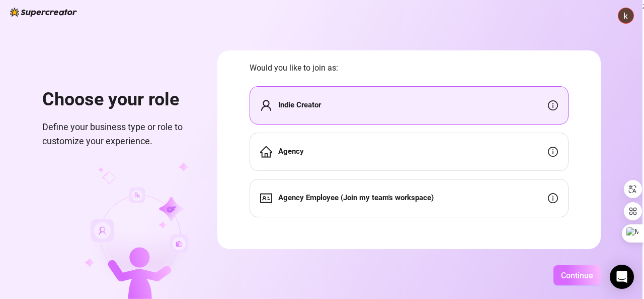 The width and height of the screenshot is (644, 299). What do you see at coordinates (266, 198) in the screenshot?
I see `span: idcard` at bounding box center [266, 198].